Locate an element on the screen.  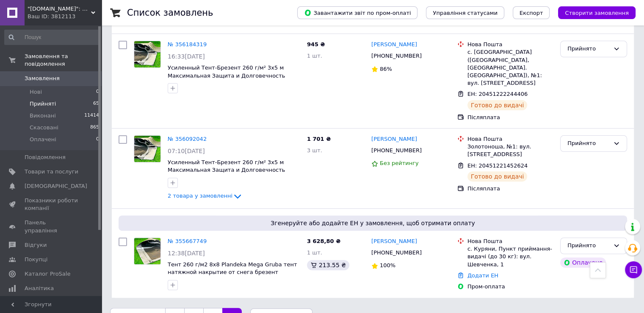
span: 865 is located at coordinates (94, 127).